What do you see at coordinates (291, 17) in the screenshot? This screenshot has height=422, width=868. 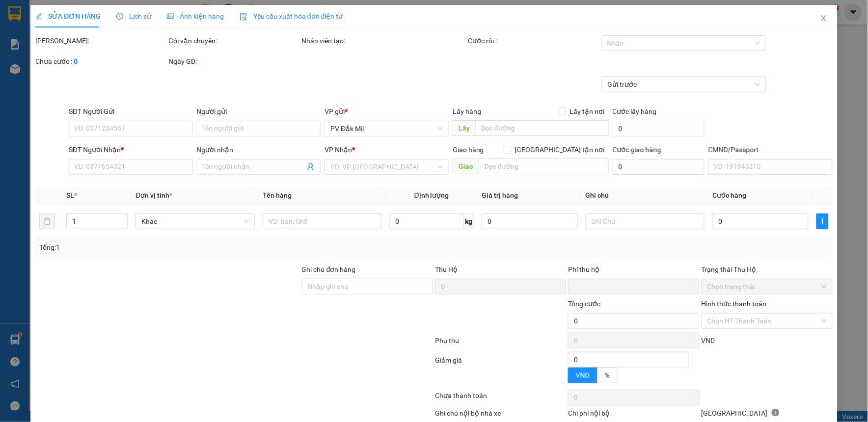 I see `span: Yêu cầu xuất hóa đơn điện tử` at bounding box center [291, 17].